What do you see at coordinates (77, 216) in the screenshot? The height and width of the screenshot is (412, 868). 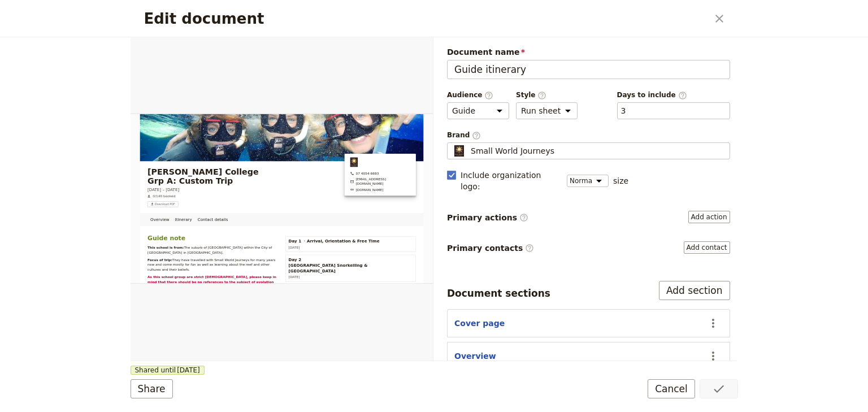 I see `button: ​Download PDF` at bounding box center [77, 216].